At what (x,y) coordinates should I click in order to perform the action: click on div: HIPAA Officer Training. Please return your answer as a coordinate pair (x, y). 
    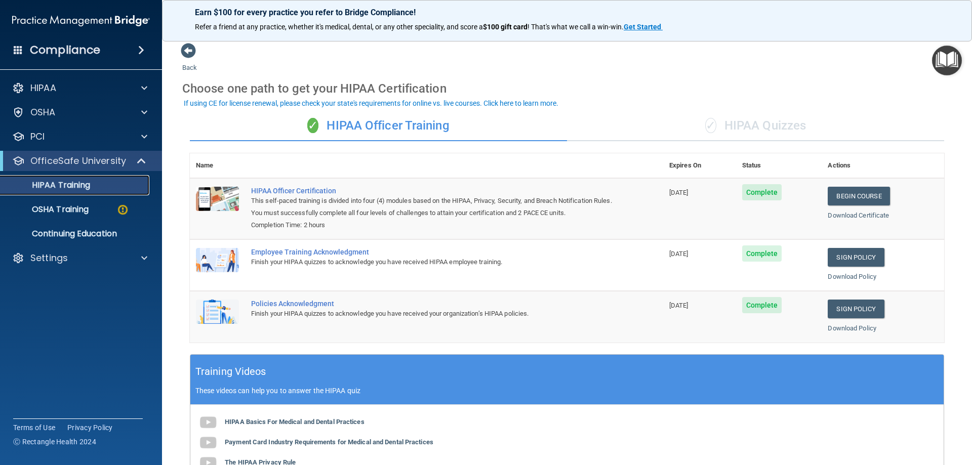
    Looking at the image, I should click on (378, 126).